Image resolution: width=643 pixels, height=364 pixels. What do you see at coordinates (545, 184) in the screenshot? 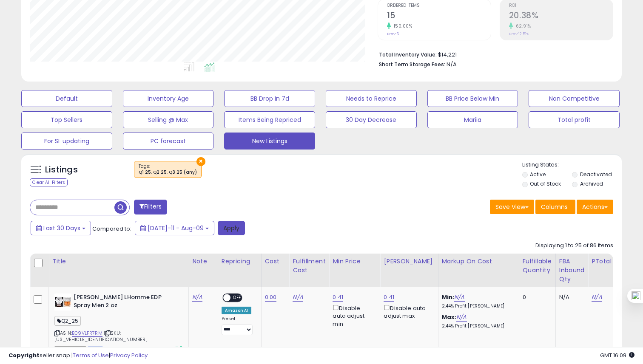
I see `label: Out of Stock` at bounding box center [545, 184].